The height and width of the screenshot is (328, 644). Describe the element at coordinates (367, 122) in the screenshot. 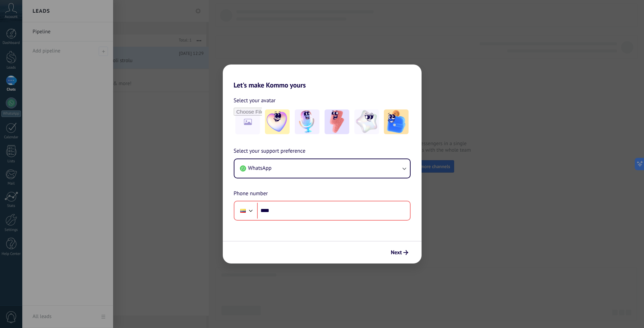

I see `img: -4.jpeg` at that location.